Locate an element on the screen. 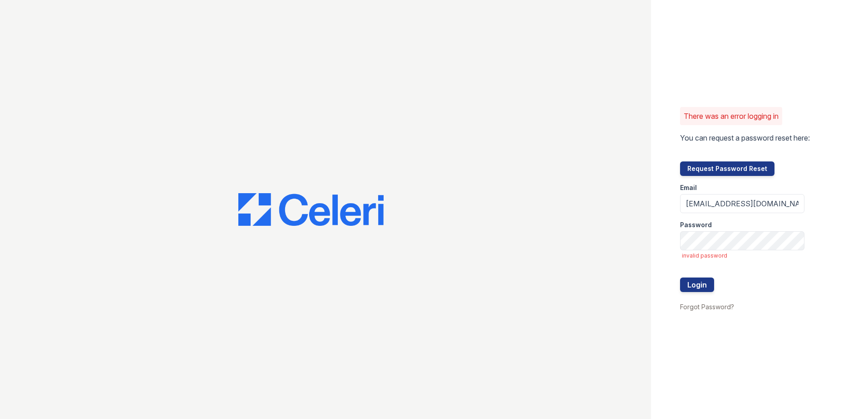  label: Email is located at coordinates (688, 188).